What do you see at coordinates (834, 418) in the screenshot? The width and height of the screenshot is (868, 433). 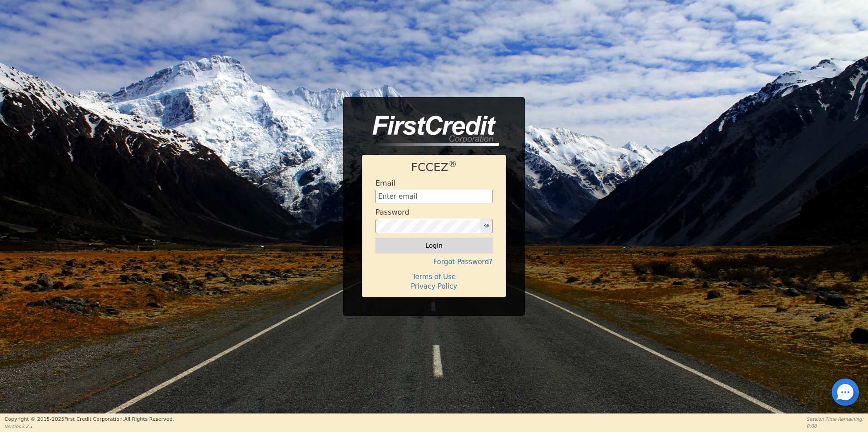 I see `p: Session Time Remaining:` at bounding box center [834, 418].